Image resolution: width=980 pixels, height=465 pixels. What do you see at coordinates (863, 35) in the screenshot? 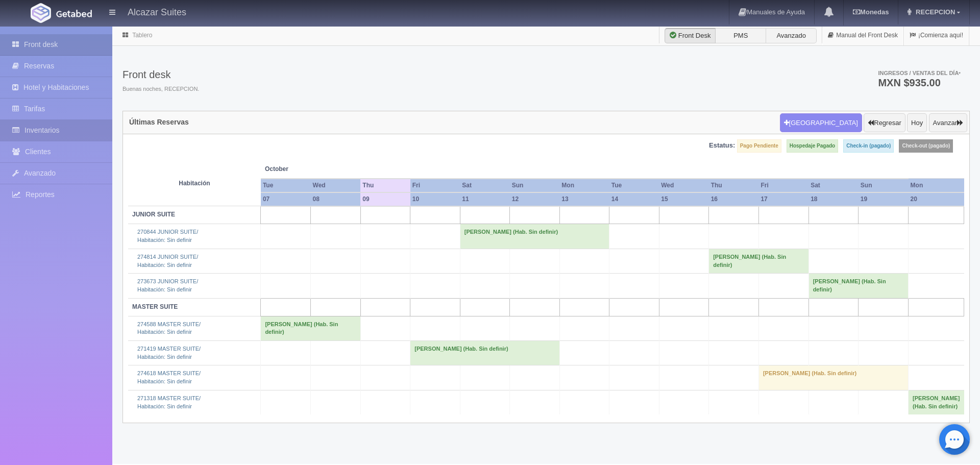
I see `a: Manual del Front Desk` at bounding box center [863, 35].